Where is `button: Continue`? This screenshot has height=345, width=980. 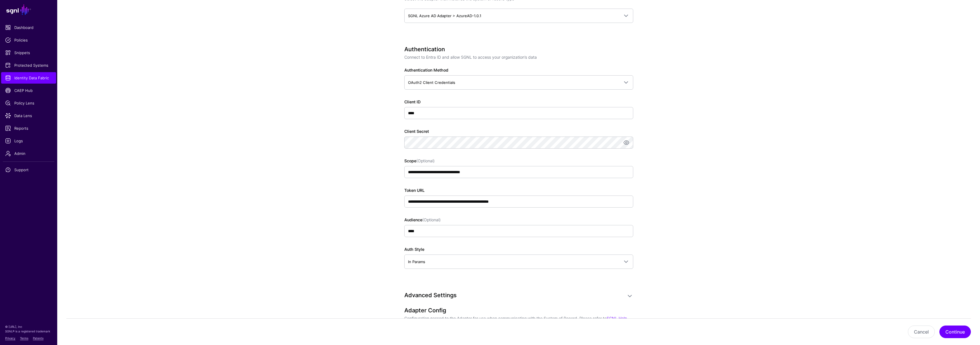
button: Continue is located at coordinates (955, 332).